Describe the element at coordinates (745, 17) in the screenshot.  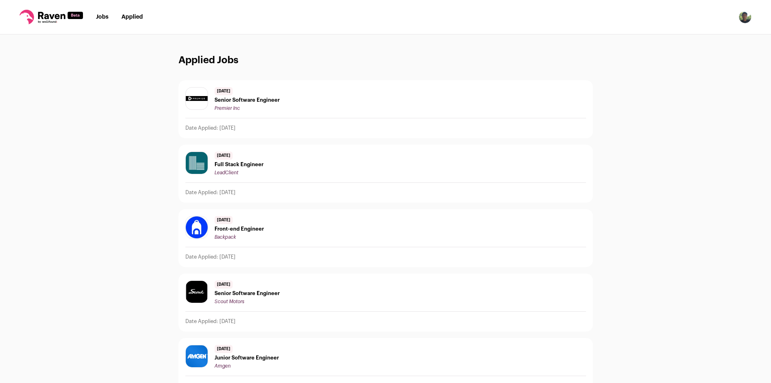
I see `img: 10216056-medium_jpg` at that location.